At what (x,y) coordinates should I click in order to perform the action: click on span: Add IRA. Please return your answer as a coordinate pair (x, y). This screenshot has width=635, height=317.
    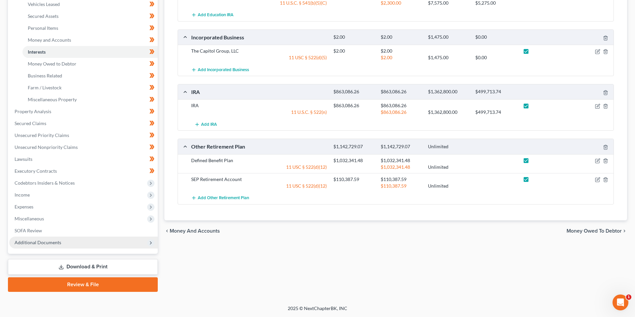
    Looking at the image, I should click on (209, 124).